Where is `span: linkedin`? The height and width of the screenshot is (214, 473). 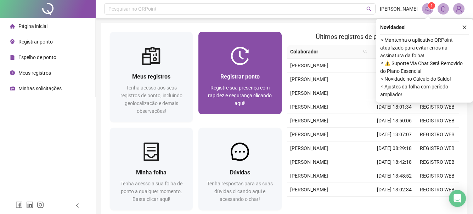
span: linkedin is located at coordinates (30, 205).